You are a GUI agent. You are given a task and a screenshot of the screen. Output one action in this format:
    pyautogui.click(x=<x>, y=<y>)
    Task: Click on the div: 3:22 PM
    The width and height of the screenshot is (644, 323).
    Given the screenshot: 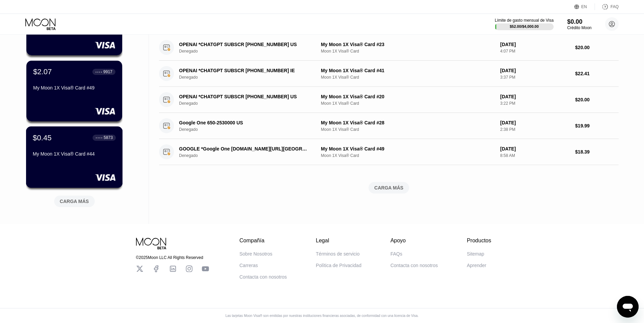 What is the action you would take?
    pyautogui.click(x=535, y=103)
    